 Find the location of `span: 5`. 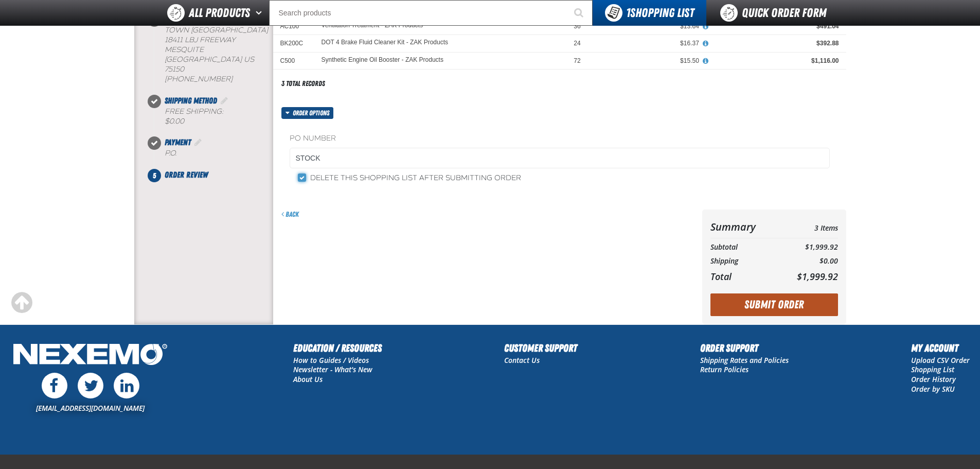

span: 5 is located at coordinates (155, 176).